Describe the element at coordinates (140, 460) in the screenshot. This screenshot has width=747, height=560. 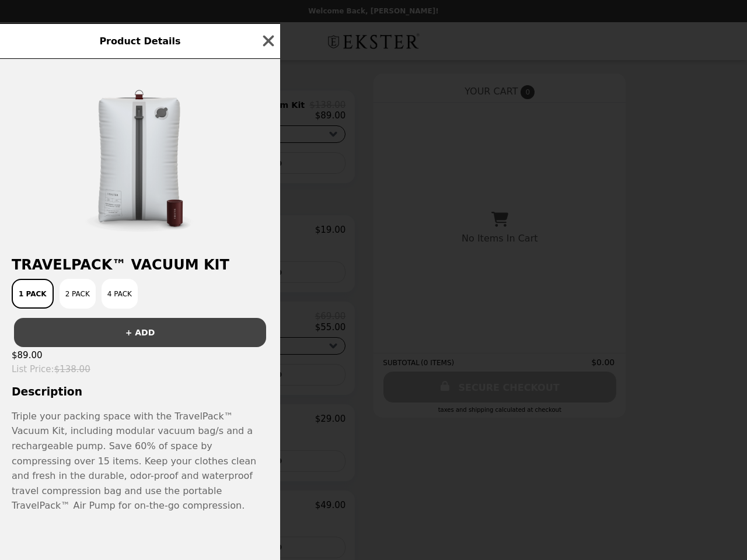
I see `p: Triple your packing space with the TravelPack™ Vacuum Kit, including modular vacuum bag/s and a r...` at that location.